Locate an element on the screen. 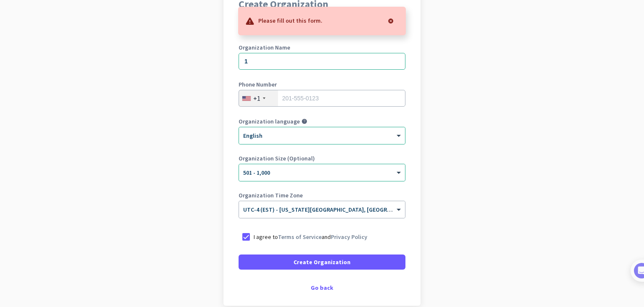 This screenshot has width=644, height=307. p: Please fill out this form. is located at coordinates (290, 20).